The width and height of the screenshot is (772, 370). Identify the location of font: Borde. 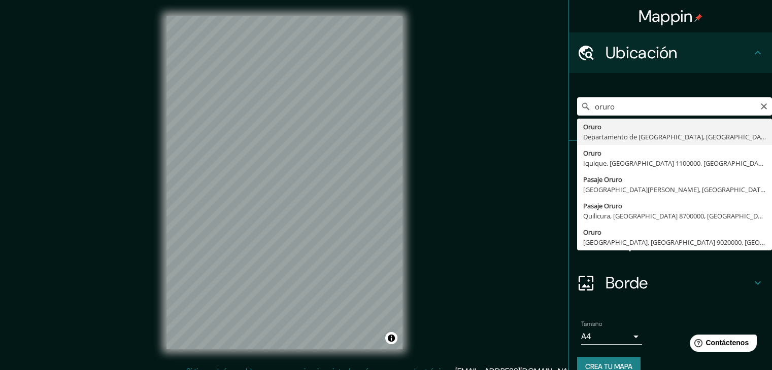
(627, 283).